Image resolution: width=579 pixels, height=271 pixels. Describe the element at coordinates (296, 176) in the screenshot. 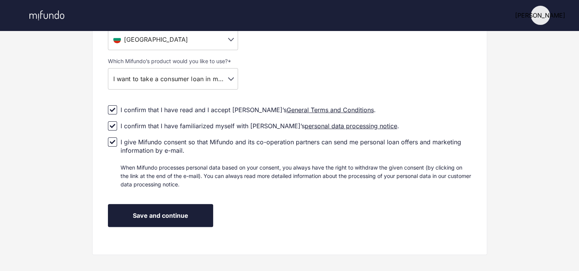

I see `span: When Mifundo processes personal data based on your consent, you always have the right to withdraw...` at that location.